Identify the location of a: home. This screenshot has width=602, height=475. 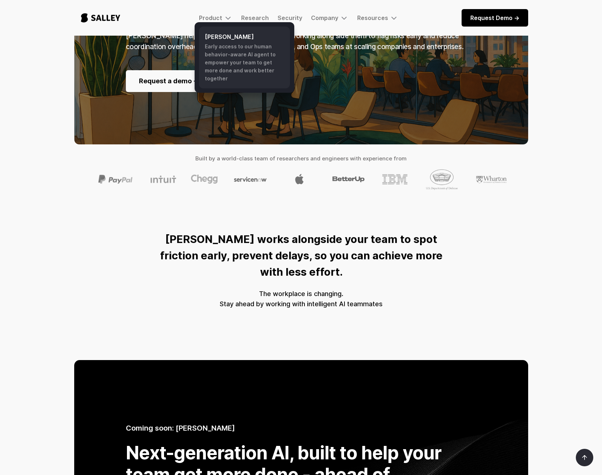
(100, 18).